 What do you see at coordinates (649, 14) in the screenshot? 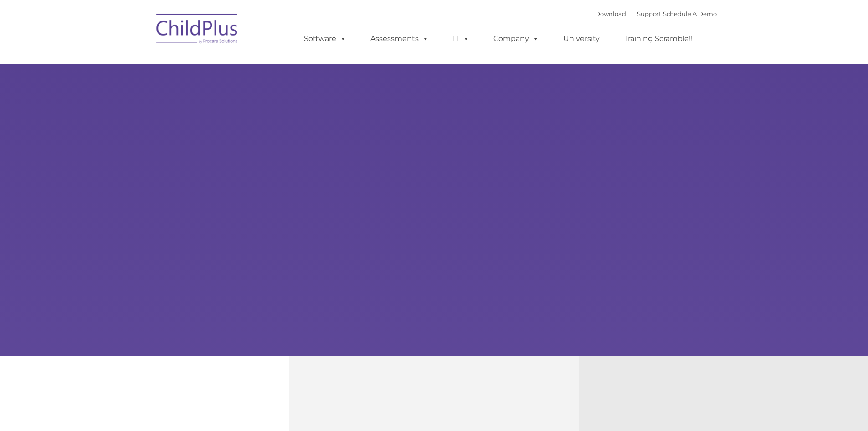
I see `a: Support` at bounding box center [649, 14].